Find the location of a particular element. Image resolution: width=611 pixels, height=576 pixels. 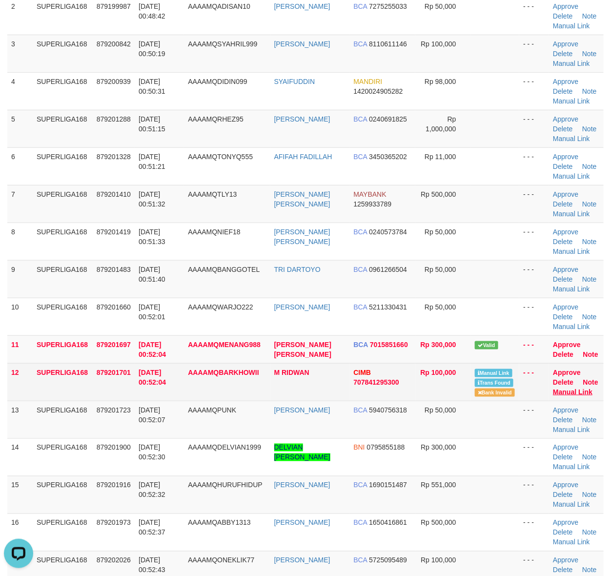

td: 8 is located at coordinates (20, 241).